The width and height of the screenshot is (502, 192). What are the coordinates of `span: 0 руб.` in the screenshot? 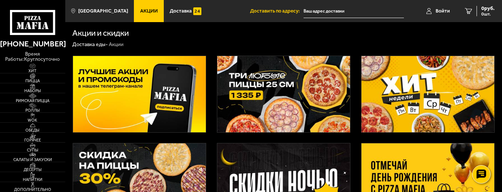 It's located at (488, 8).